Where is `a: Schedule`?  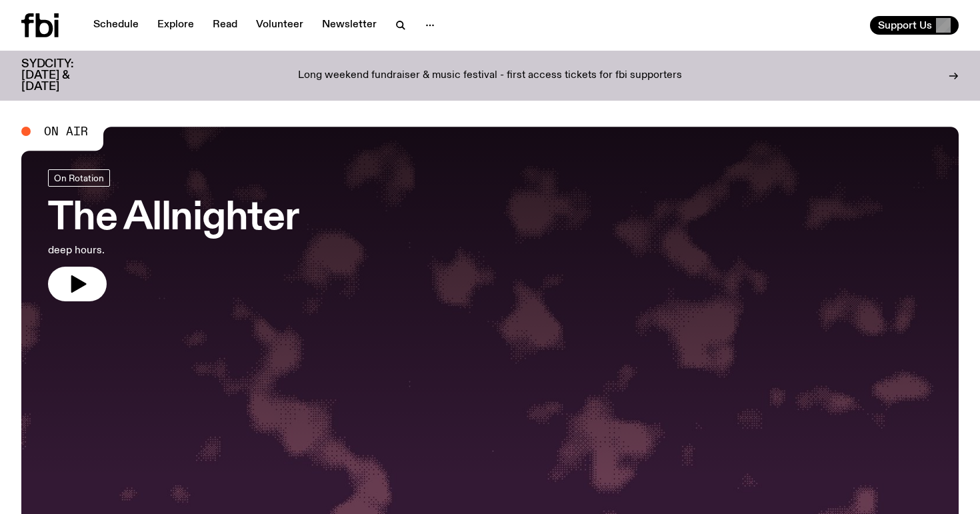 a: Schedule is located at coordinates (116, 25).